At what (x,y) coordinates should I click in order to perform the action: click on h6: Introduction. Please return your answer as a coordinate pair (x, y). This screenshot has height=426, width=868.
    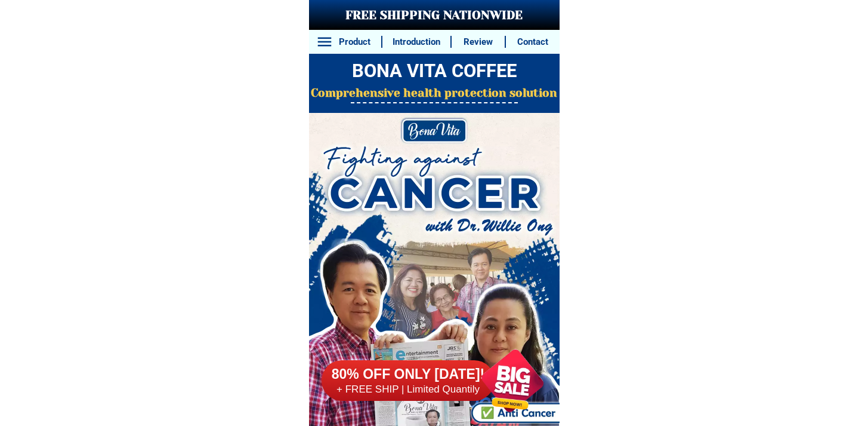
    Looking at the image, I should click on (416, 42).